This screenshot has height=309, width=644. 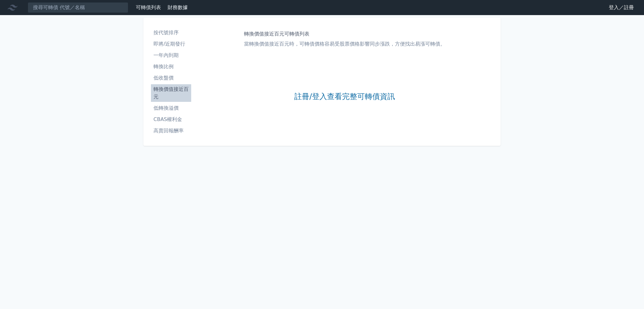 What do you see at coordinates (171, 120) in the screenshot?
I see `li: CBAS權利金` at bounding box center [171, 120].